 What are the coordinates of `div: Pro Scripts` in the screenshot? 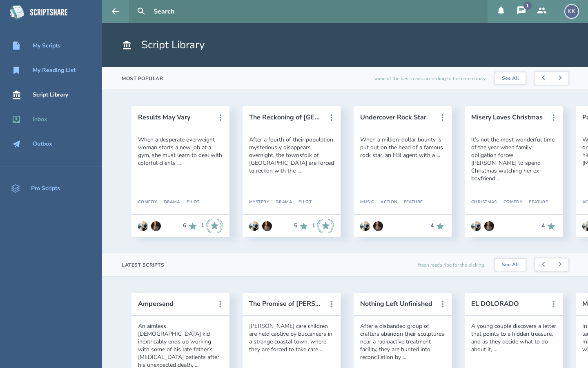 It's located at (45, 189).